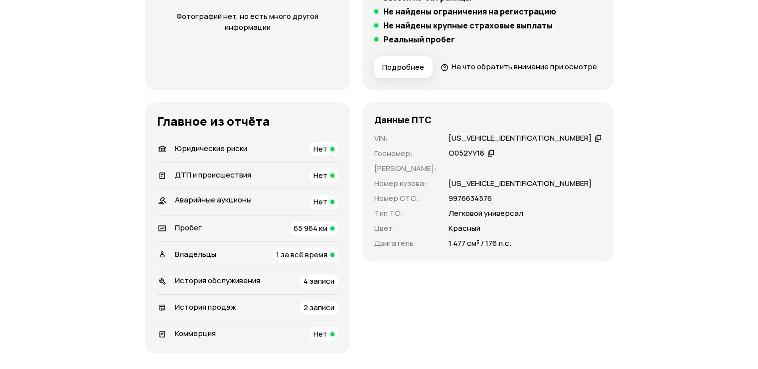 This screenshot has height=369, width=758. I want to click on h5: Не найдены крупные страховые выплаты, so click(468, 25).